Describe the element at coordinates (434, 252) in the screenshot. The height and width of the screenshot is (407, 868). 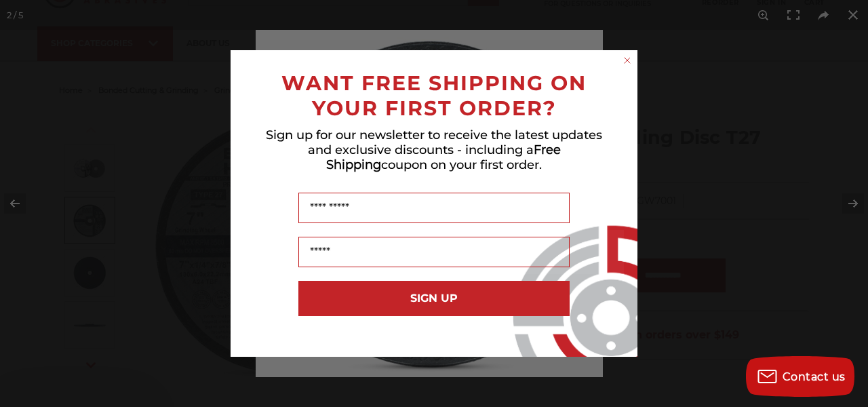
I see `input: Email` at that location.